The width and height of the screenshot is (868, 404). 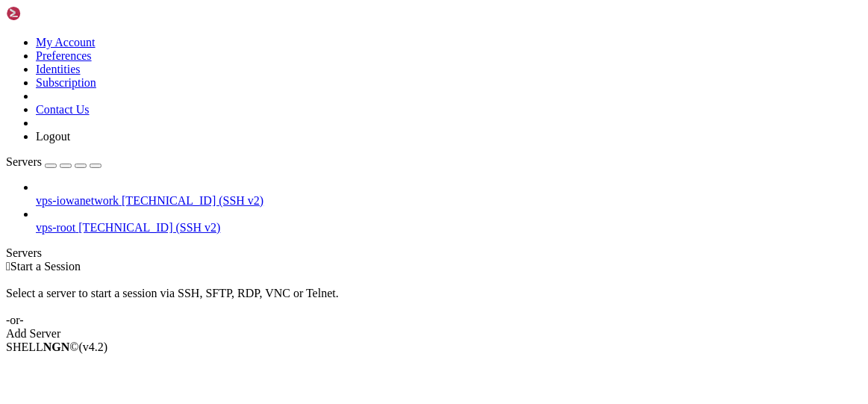 I want to click on span: vps-iowanetwork, so click(x=77, y=200).